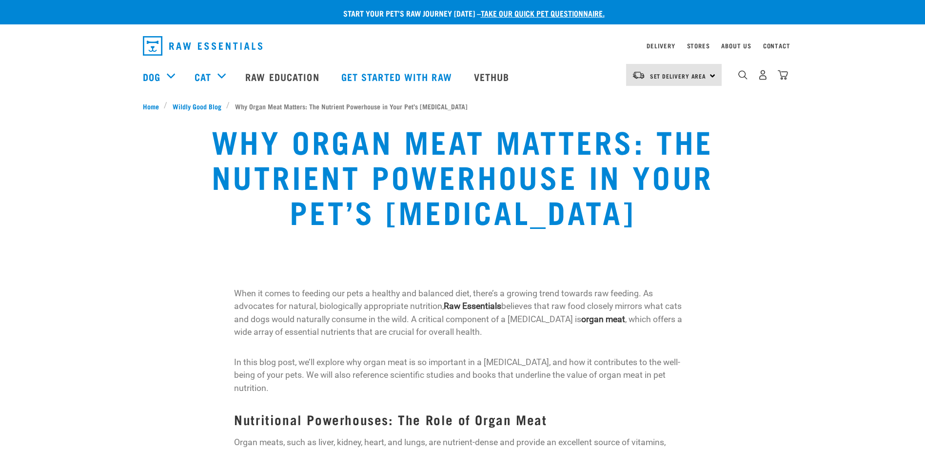 The height and width of the screenshot is (451, 925). I want to click on a: Stores, so click(698, 45).